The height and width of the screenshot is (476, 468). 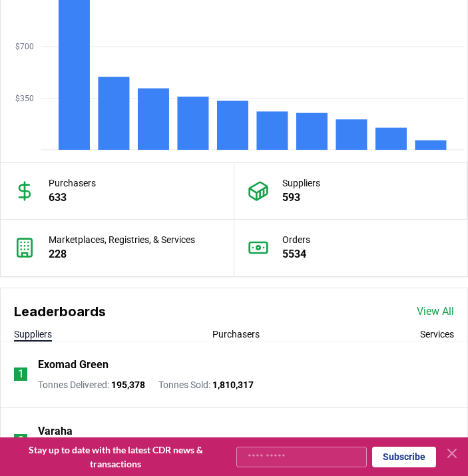 I want to click on a: Exomad Green, so click(x=73, y=364).